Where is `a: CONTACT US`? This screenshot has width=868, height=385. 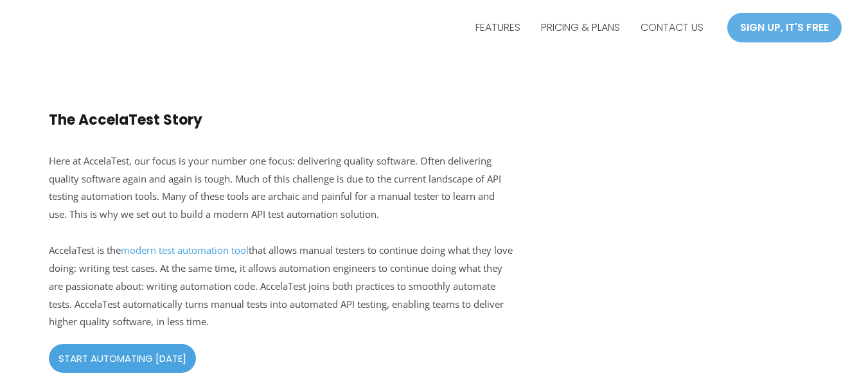 a: CONTACT US is located at coordinates (673, 28).